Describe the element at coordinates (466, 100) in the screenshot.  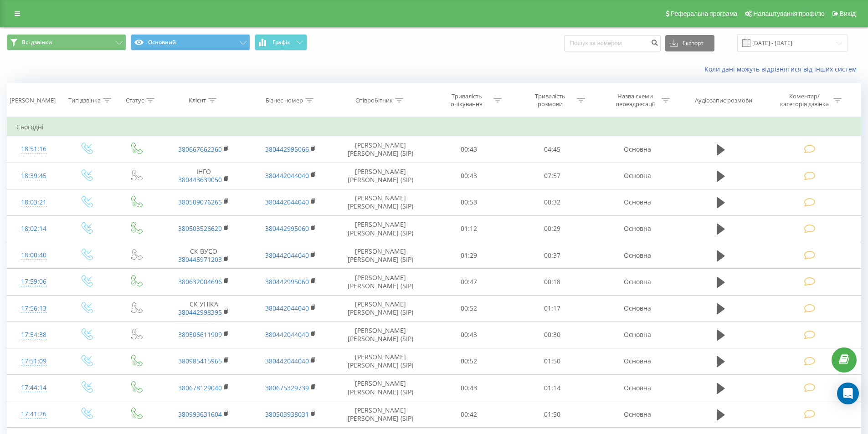
I see `div: Тривалість очікування` at that location.